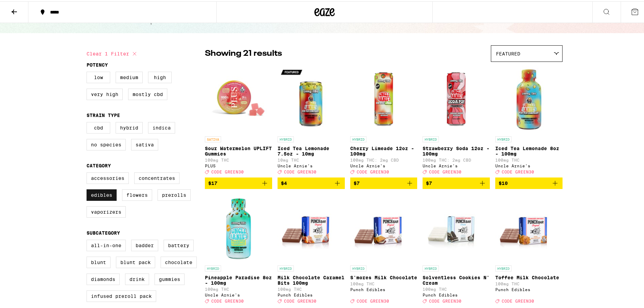 The height and width of the screenshot is (308, 644). I want to click on span: $4, so click(284, 182).